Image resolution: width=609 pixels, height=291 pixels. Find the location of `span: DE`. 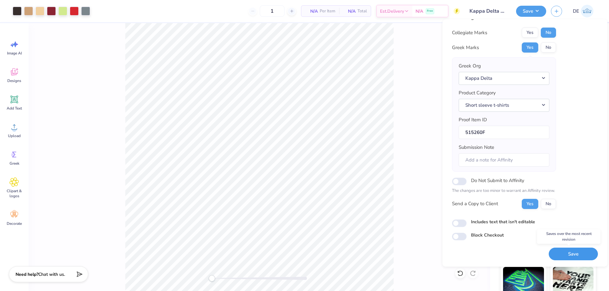

span: DE is located at coordinates (576, 11).